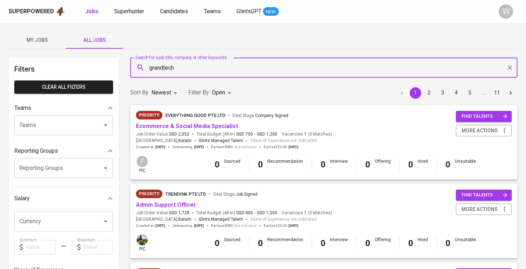 This screenshot has width=526, height=269. What do you see at coordinates (510, 93) in the screenshot?
I see `button: Go to next page` at bounding box center [510, 93].